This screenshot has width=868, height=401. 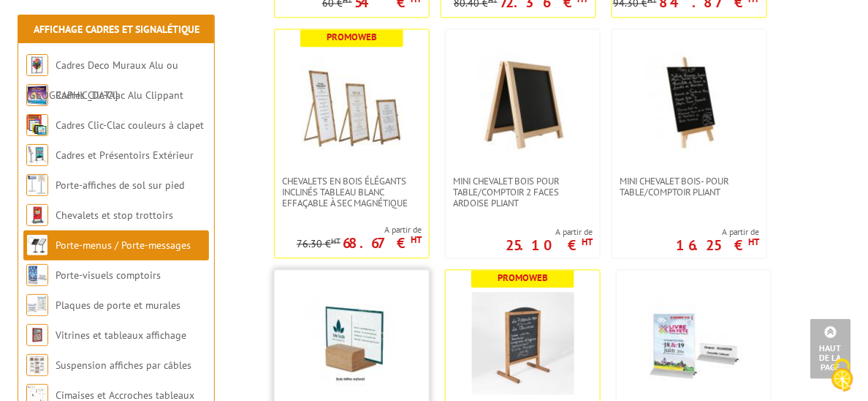 I want to click on p: 25.10 €, so click(x=549, y=245).